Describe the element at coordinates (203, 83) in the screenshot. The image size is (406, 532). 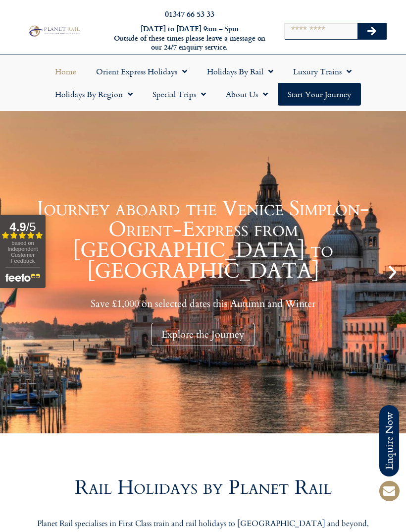
I see `nav: Menu` at that location.